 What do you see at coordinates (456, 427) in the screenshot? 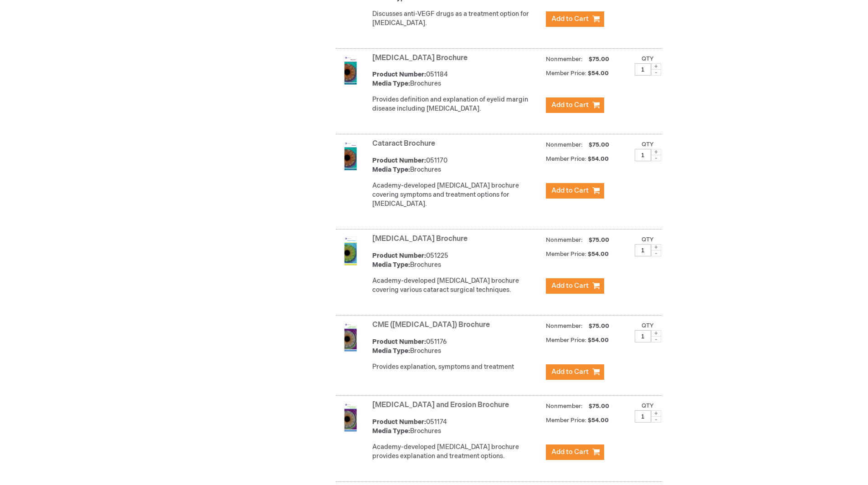
I see `div: 051174 Brochures` at bounding box center [456, 427].